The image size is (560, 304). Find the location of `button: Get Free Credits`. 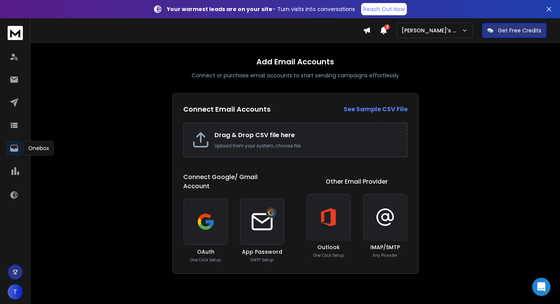

button: Get Free Credits is located at coordinates (514, 30).